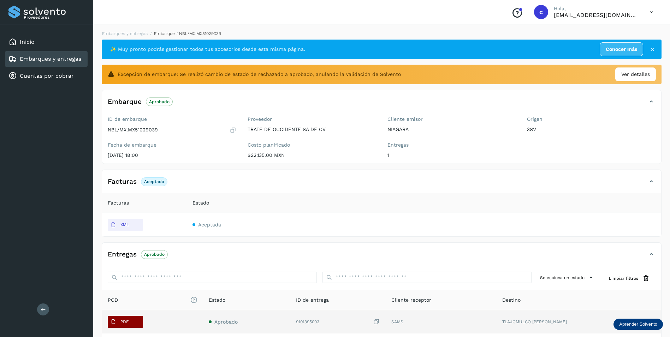 This screenshot has height=337, width=670. I want to click on p: TRATE DE OCCIDENTE SA DE CV, so click(312, 129).